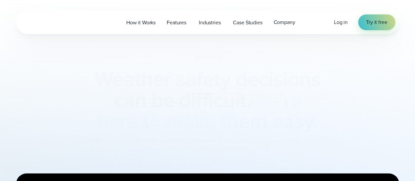 This screenshot has height=181, width=415. I want to click on span: Industries, so click(209, 23).